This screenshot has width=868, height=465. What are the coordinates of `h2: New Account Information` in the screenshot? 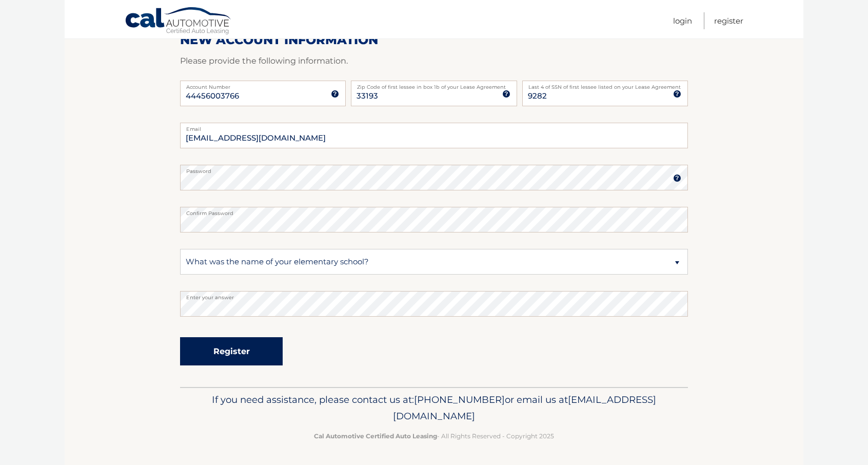 It's located at (434, 40).